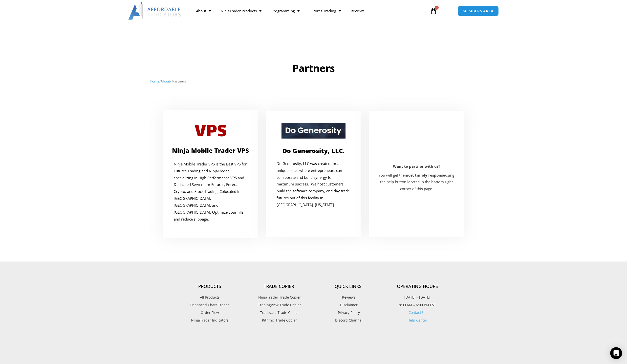  What do you see at coordinates (210, 286) in the screenshot?
I see `h4: Products` at bounding box center [210, 286].